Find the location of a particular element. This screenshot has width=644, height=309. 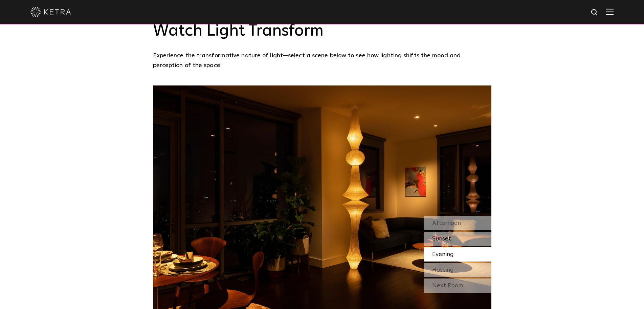

span: Sunset is located at coordinates (442, 239).